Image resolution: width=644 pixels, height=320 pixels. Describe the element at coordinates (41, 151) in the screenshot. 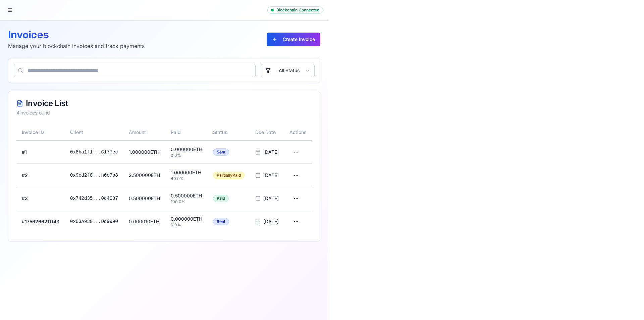

I see `td: # 1` at that location.